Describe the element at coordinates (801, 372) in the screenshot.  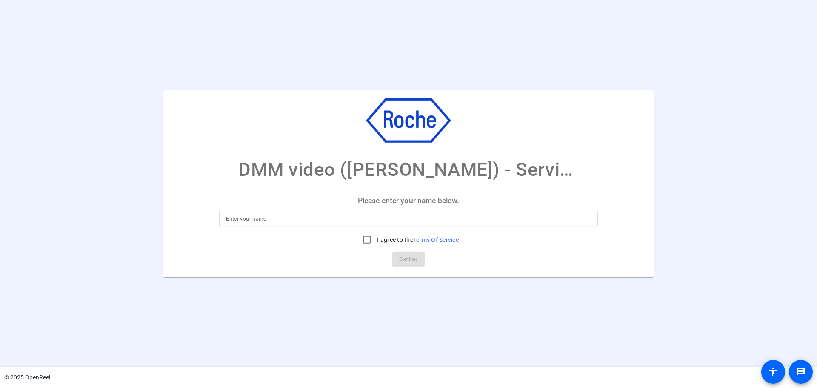
I see `mat-icon: message` at that location.